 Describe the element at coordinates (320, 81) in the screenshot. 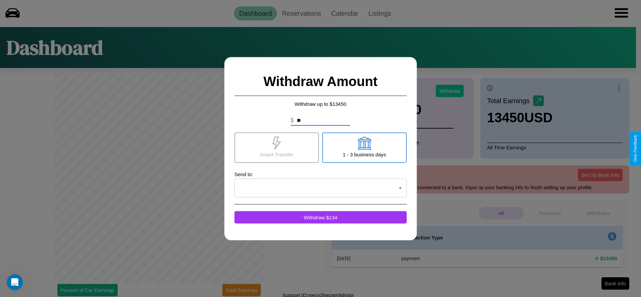

I see `h2: Withdraw Amount` at that location.